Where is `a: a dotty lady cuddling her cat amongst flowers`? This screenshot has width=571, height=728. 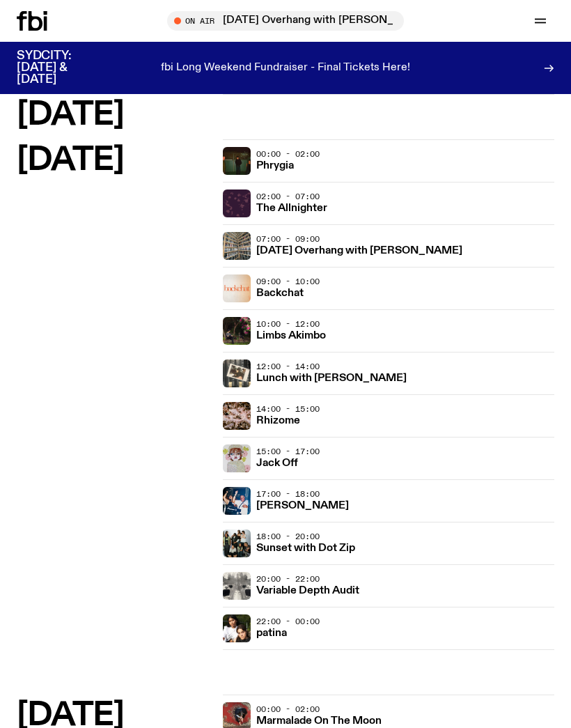
a: a dotty lady cuddling her cat amongst flowers is located at coordinates (237, 459).